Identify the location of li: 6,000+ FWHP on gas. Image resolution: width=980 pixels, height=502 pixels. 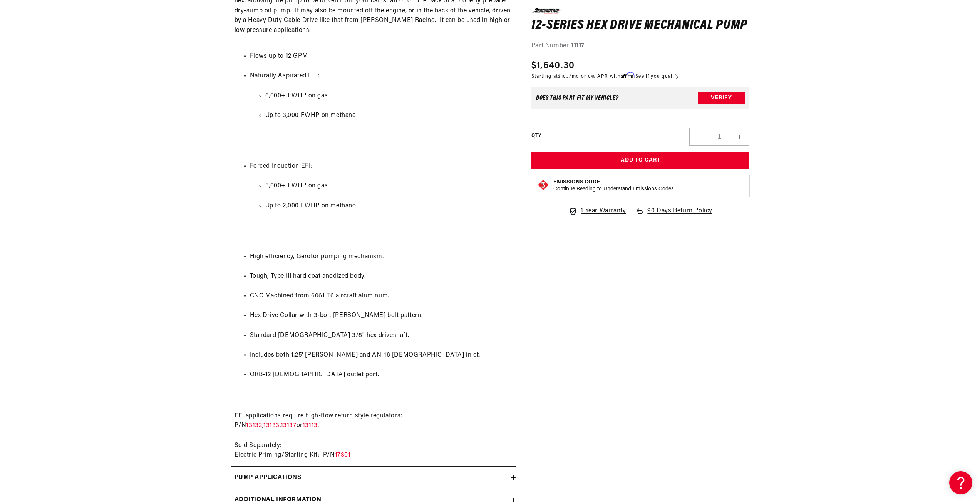
(389, 97).